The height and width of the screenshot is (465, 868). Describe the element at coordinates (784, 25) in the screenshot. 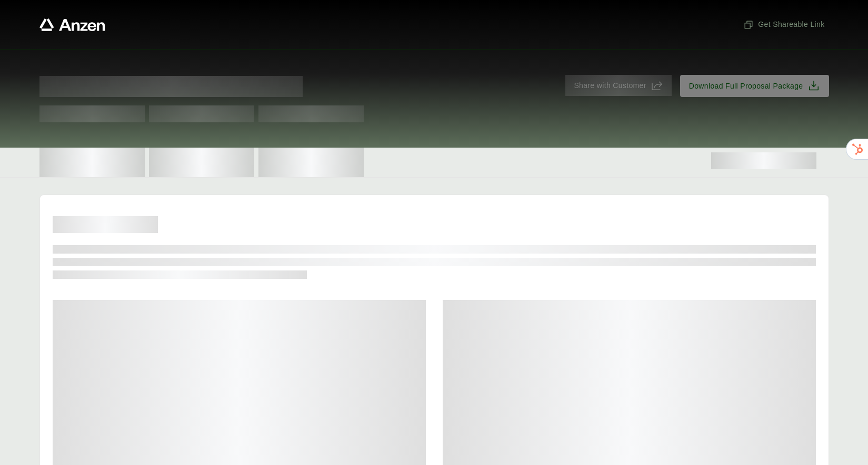

I see `button: Get Shareable Link` at that location.